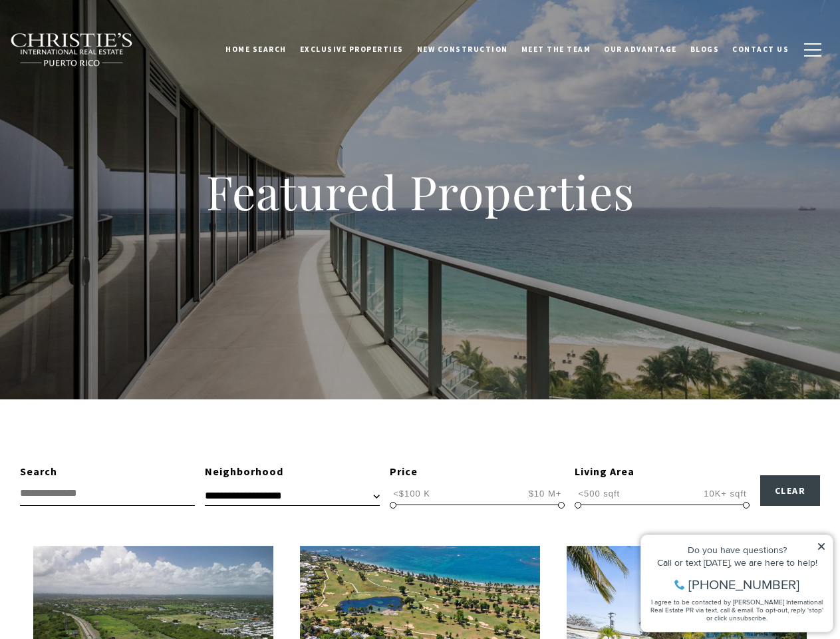 The width and height of the screenshot is (840, 639). Describe the element at coordinates (352, 49) in the screenshot. I see `a: Exclusive Properties` at that location.